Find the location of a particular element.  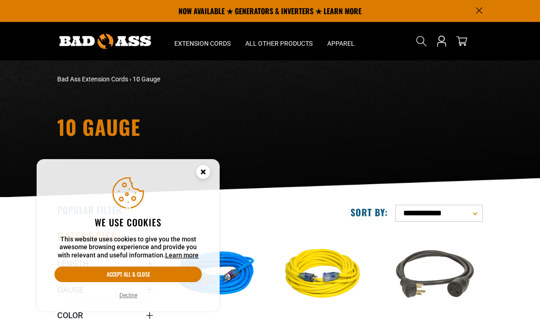

img: black is located at coordinates (434, 275).